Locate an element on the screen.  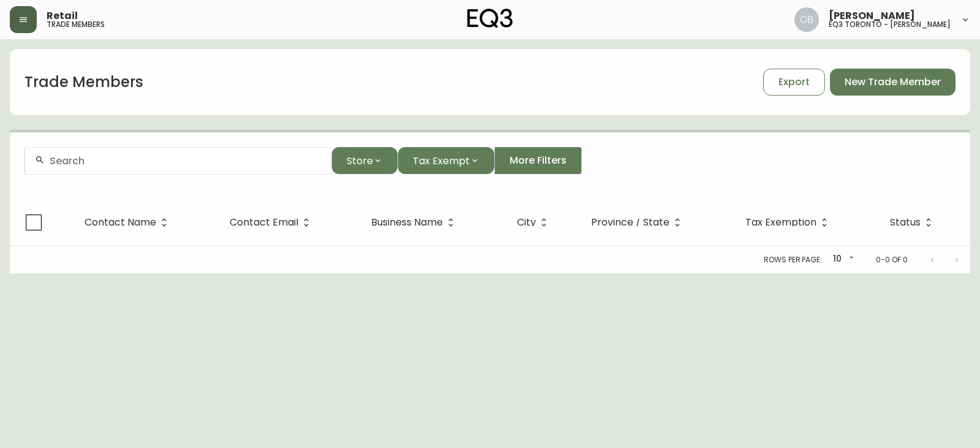
h1: Trade Members is located at coordinates (84, 82).